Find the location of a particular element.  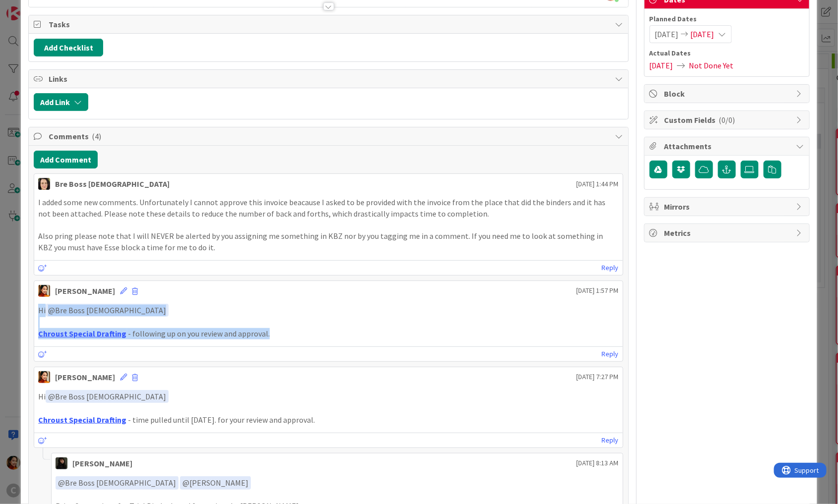

span: Attachments is located at coordinates (728, 147).